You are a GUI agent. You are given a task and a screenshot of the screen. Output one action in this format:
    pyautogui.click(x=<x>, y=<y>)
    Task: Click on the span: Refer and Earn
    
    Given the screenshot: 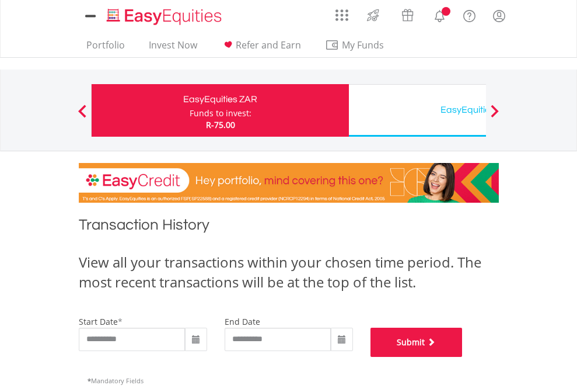 What is the action you would take?
    pyautogui.click(x=268, y=45)
    